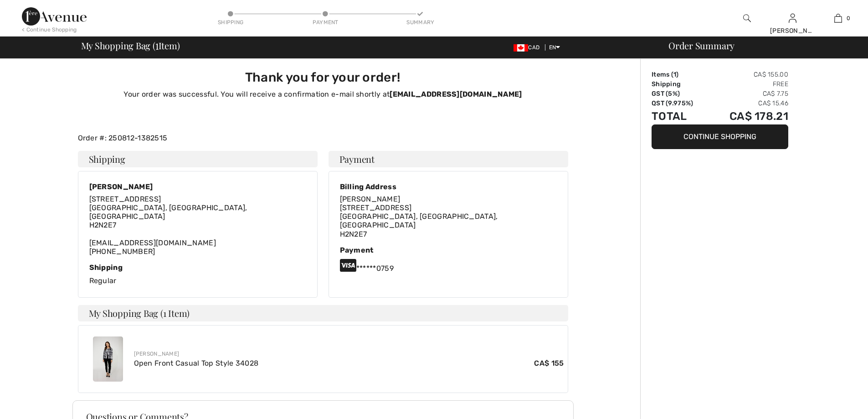 The width and height of the screenshot is (868, 419). What do you see at coordinates (528, 47) in the screenshot?
I see `span: CAD` at bounding box center [528, 47].